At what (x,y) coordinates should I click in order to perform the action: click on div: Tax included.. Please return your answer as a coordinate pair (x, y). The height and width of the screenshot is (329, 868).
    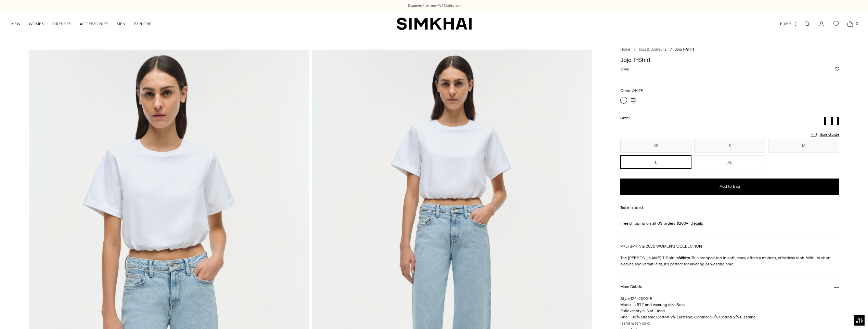
    Looking at the image, I should click on (730, 208).